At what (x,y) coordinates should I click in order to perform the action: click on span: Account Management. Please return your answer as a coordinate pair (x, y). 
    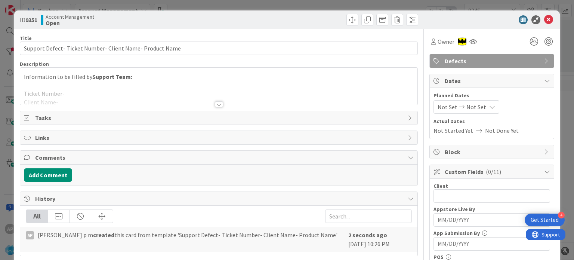
    Looking at the image, I should click on (70, 17).